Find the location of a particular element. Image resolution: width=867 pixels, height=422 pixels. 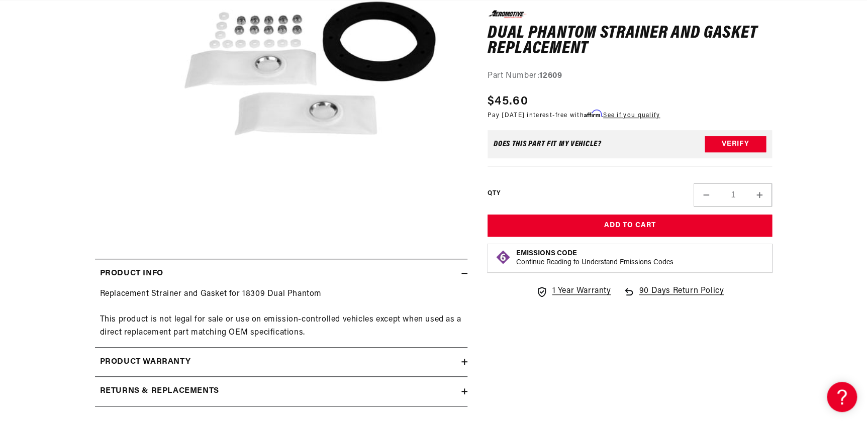

label: QTY is located at coordinates (494, 193).